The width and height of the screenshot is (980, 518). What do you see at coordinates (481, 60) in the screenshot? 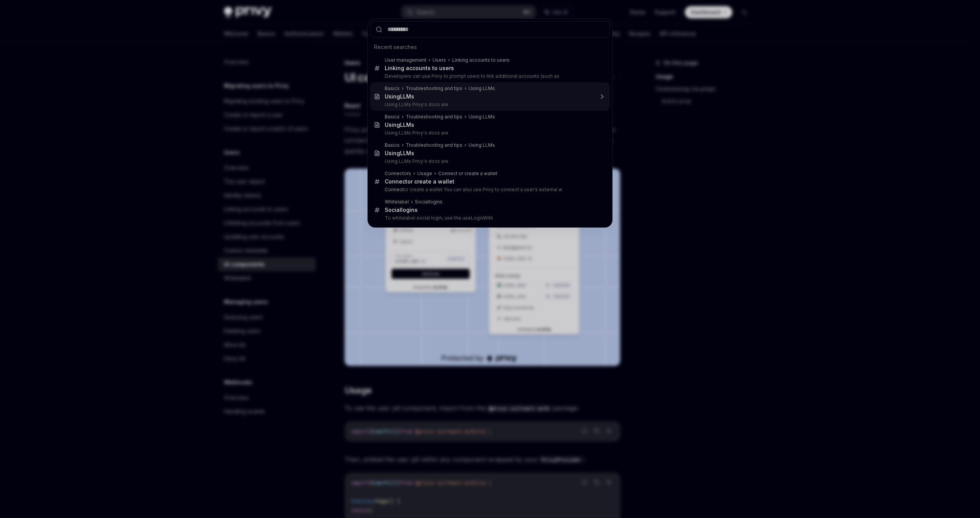
I see `div: Linking accounts to users` at bounding box center [481, 60].